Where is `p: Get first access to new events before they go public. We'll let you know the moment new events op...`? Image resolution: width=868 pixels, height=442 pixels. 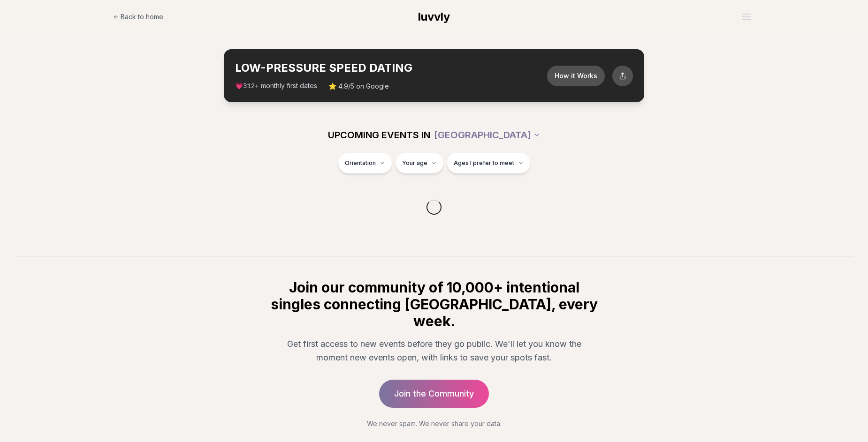 p: Get first access to new events before they go public. We'll let you know the moment new events op... is located at coordinates (434, 351).